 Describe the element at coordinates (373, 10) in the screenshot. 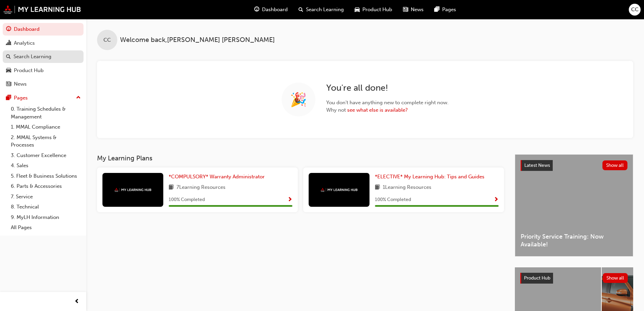

I see `a: car-iconProduct Hub` at that location.